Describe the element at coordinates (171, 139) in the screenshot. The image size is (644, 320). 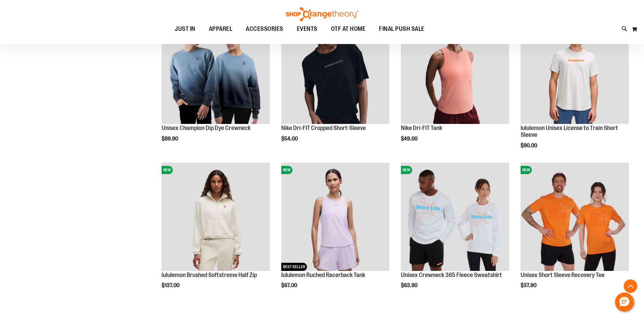
I see `span: $89.90` at that location.